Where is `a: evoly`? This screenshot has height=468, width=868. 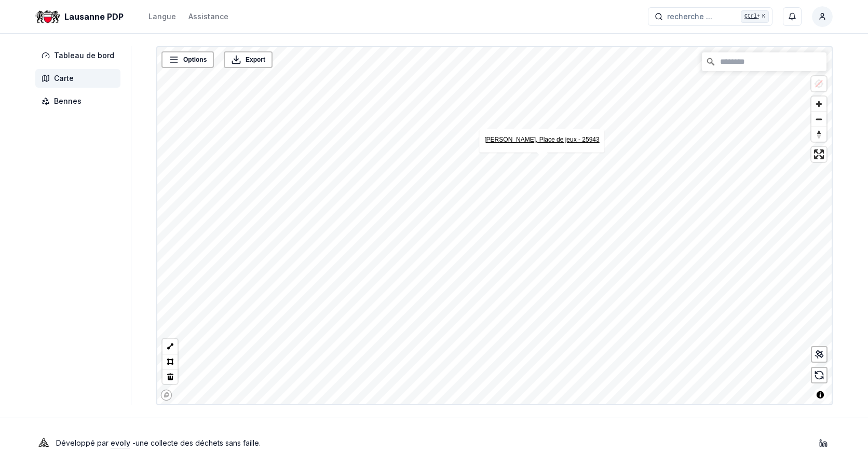
a: evoly is located at coordinates (121, 442).